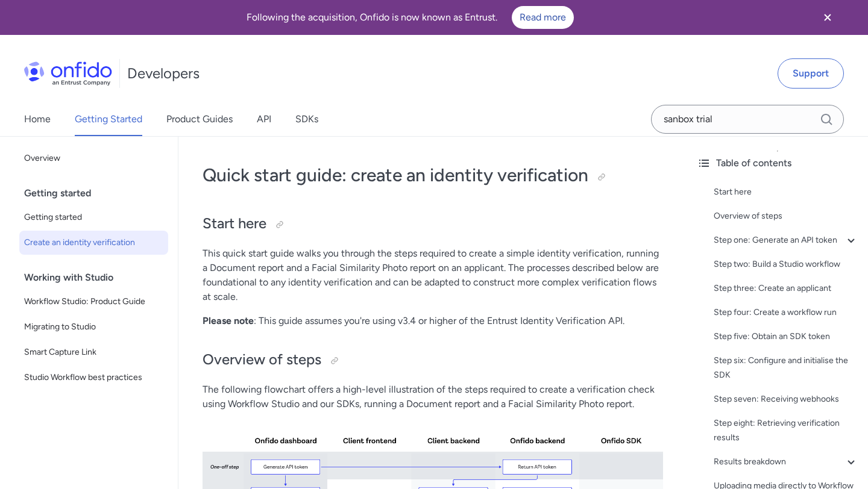 This screenshot has height=489, width=868. I want to click on a: Step three: Create an applicant, so click(786, 288).